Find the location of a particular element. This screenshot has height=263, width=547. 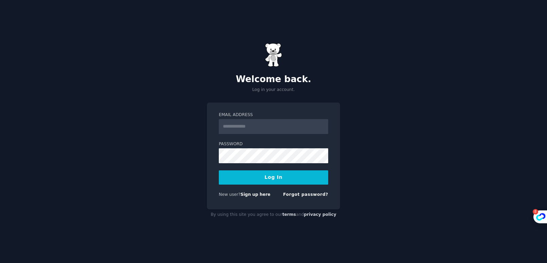

a: Forgot password? is located at coordinates (305, 195).